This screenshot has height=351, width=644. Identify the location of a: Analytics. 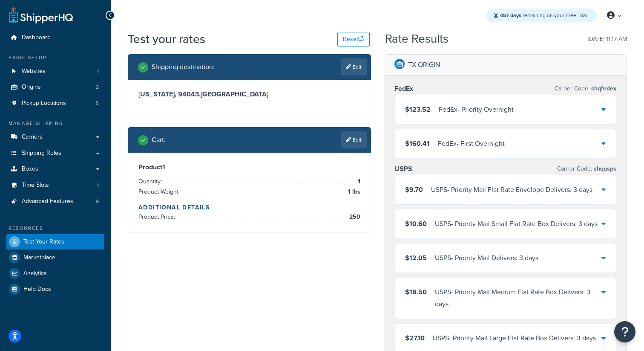
(55, 273).